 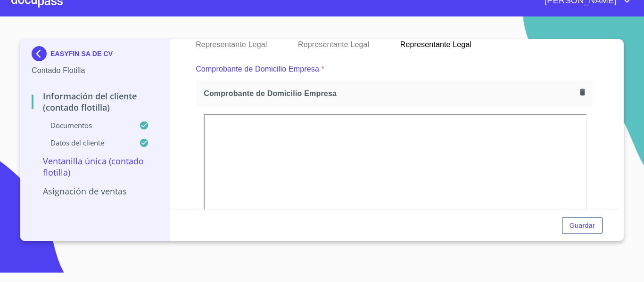 What do you see at coordinates (86, 125) in the screenshot?
I see `p: Documentos` at bounding box center [86, 125].